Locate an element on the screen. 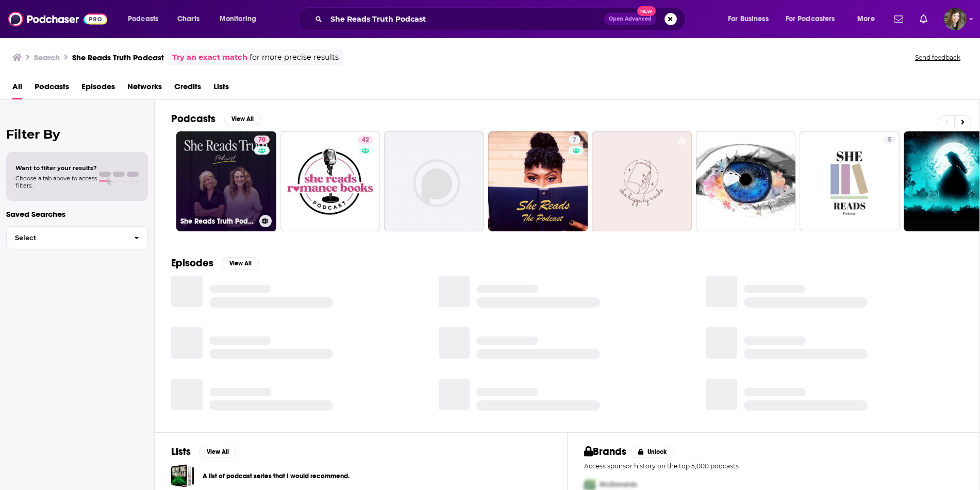  span: Open Advanced is located at coordinates (630, 19).